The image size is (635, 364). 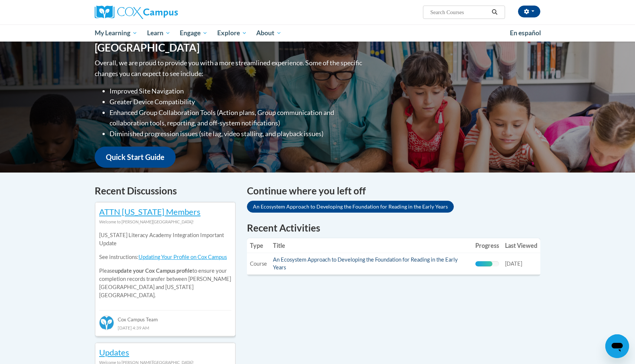 I want to click on a: Engage, so click(x=194, y=33).